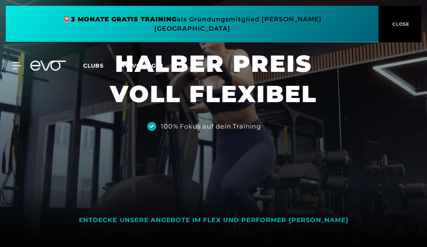  I want to click on span: en, so click(183, 66).